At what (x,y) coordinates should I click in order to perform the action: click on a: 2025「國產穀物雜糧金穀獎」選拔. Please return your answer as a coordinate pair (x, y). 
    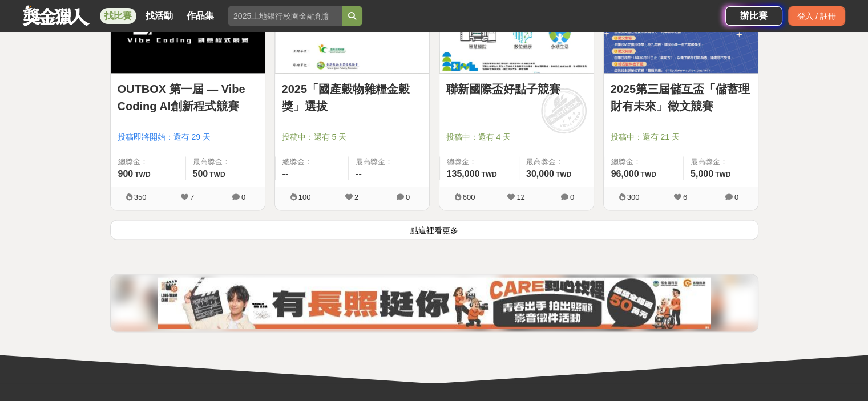
    Looking at the image, I should click on (352, 98).